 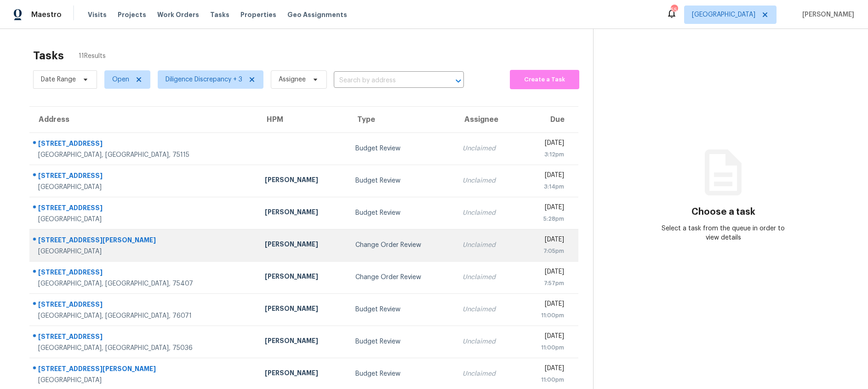 I want to click on h3: Choose a task, so click(x=723, y=212).